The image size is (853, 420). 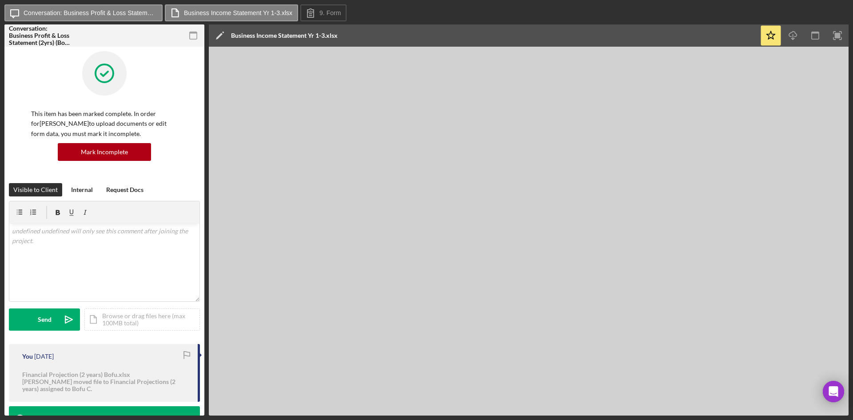 What do you see at coordinates (90, 13) in the screenshot?
I see `label: Conversation: Business Profit & Loss Statement (2yrs) (Bofu C.)` at bounding box center [90, 13].